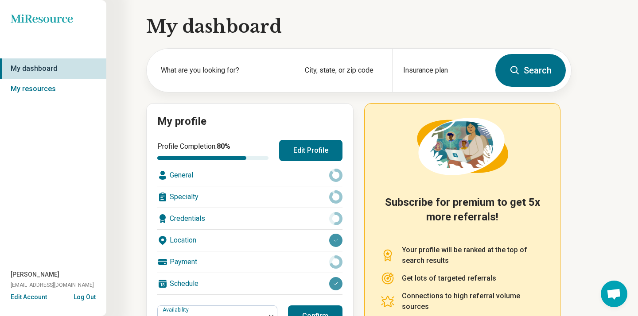  What do you see at coordinates (29, 297) in the screenshot?
I see `button: Edit Account` at bounding box center [29, 297].